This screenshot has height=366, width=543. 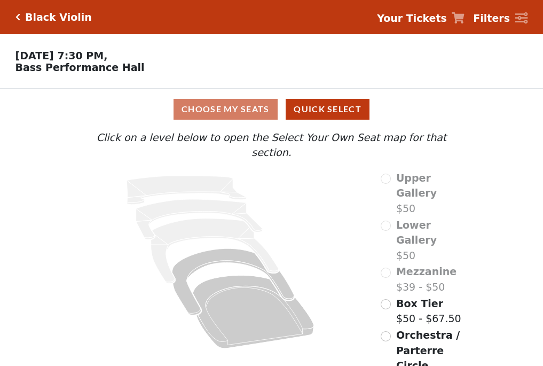 I want to click on button: Quick Select, so click(x=327, y=109).